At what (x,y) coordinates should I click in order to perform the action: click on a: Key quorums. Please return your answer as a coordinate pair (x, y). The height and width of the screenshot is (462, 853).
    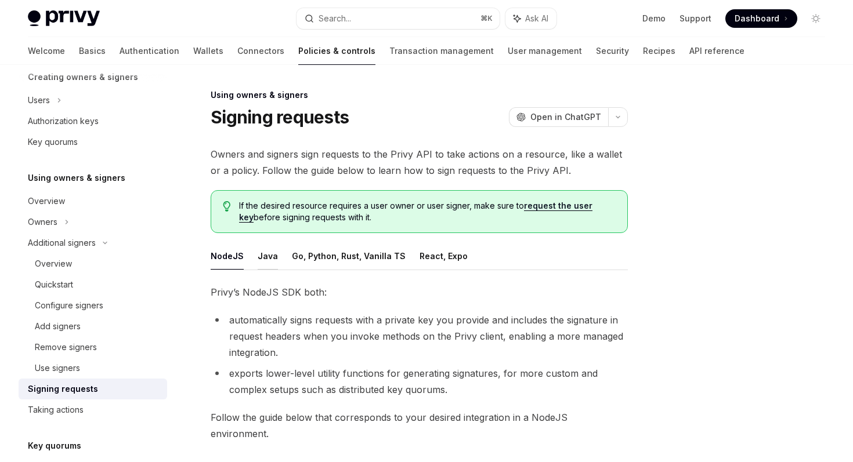
    Looking at the image, I should click on (93, 142).